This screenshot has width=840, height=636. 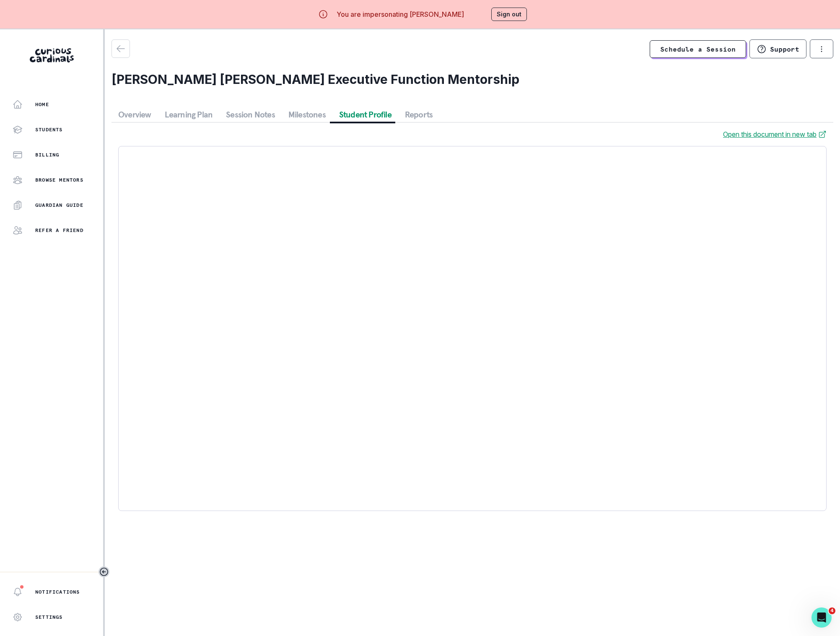 What do you see at coordinates (52, 56) in the screenshot?
I see `img: Curious Cardinals Logo` at bounding box center [52, 56].